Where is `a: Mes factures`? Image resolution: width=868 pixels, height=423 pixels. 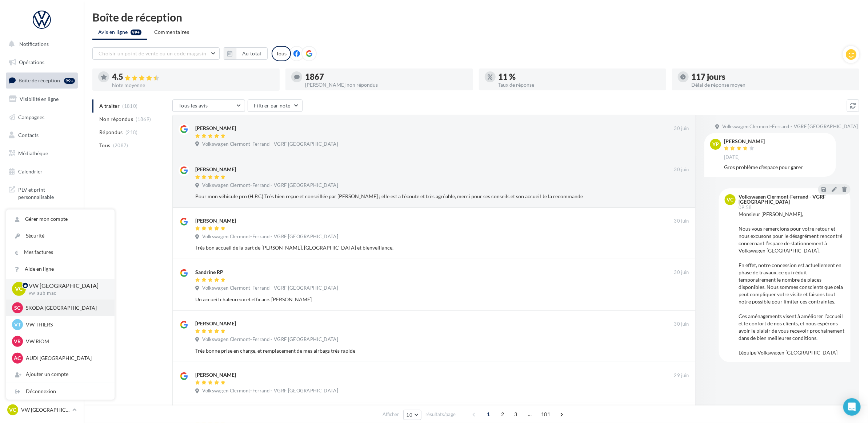 a: Mes factures is located at coordinates (61, 252).